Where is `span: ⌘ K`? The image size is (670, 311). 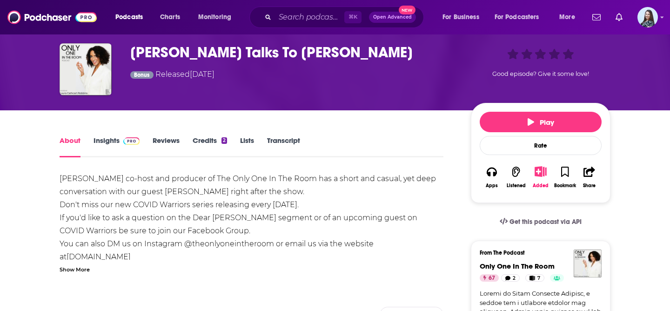 span: ⌘ K is located at coordinates (353, 17).